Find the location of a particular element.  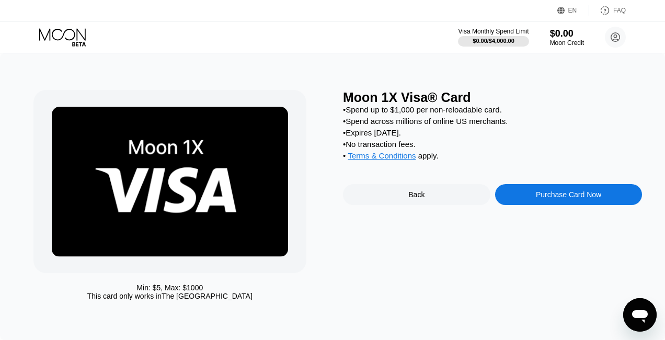

div: • apply . is located at coordinates (492, 157).